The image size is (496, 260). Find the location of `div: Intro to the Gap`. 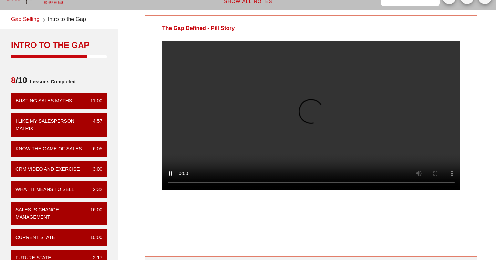

div: Intro to the Gap is located at coordinates (59, 45).